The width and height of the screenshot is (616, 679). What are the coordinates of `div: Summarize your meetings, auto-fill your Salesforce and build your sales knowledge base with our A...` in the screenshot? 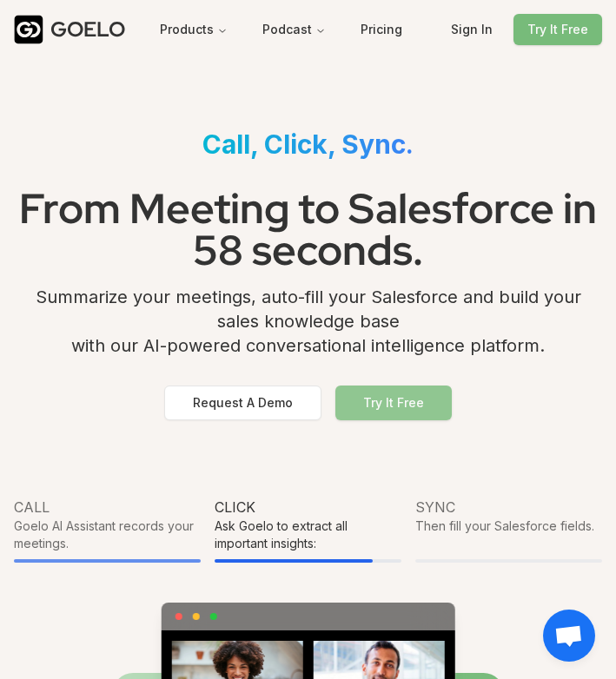 It's located at (307, 328).